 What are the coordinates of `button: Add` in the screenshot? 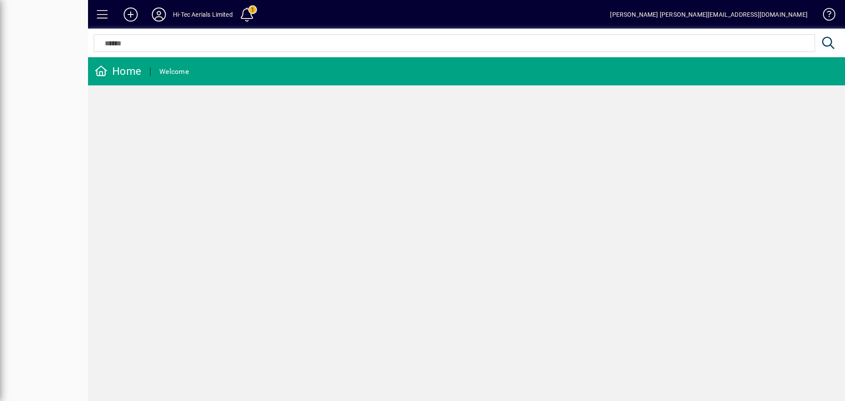 It's located at (131, 15).